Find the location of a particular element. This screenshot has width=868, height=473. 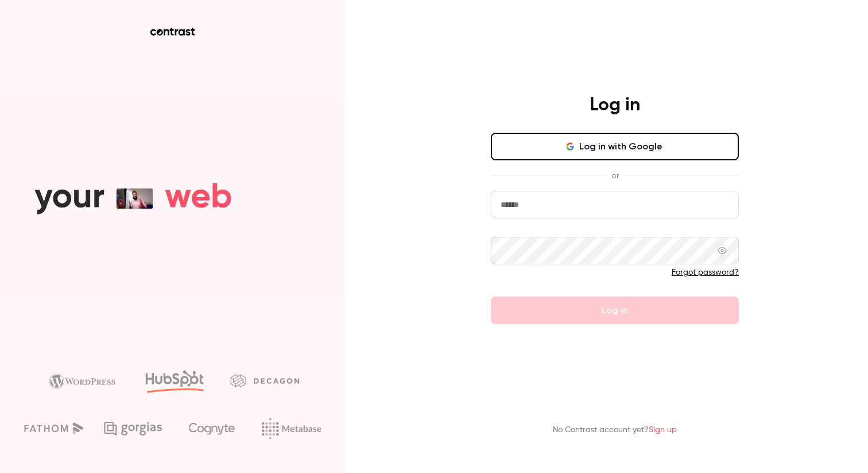

span: or is located at coordinates (615, 175).